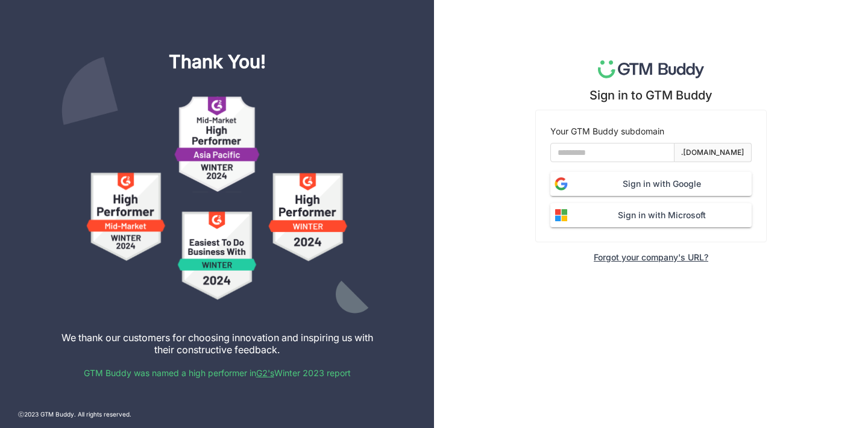 This screenshot has width=868, height=428. I want to click on div: Your GTM Buddy subdomain, so click(651, 131).